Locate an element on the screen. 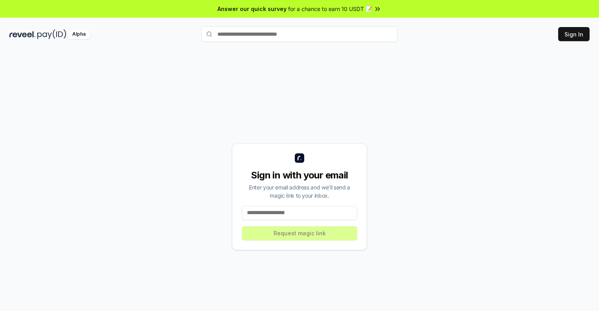  img: pay_id is located at coordinates (52, 34).